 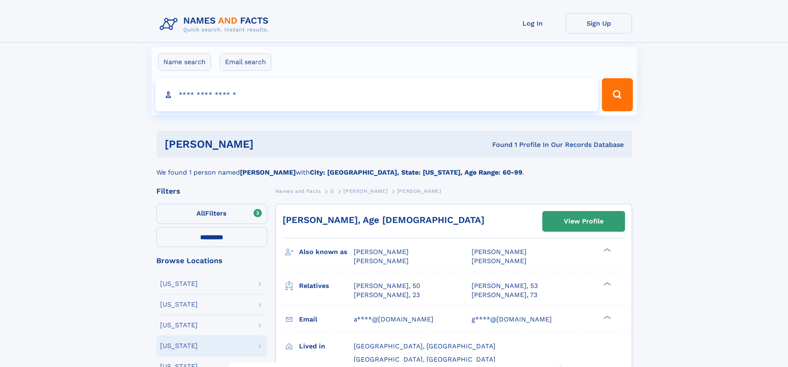 What do you see at coordinates (599, 23) in the screenshot?
I see `a: Sign Up` at bounding box center [599, 23].